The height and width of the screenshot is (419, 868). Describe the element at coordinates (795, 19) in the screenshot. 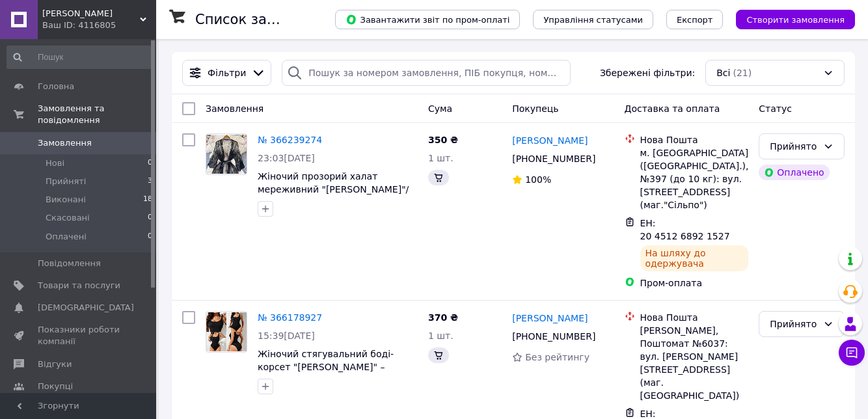

I see `button: Створити замовлення` at that location.